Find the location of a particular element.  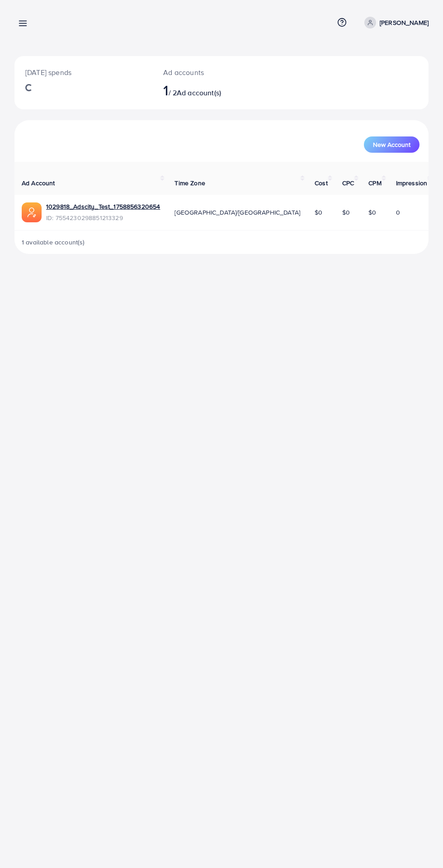

span: Time Zone is located at coordinates (190, 183).